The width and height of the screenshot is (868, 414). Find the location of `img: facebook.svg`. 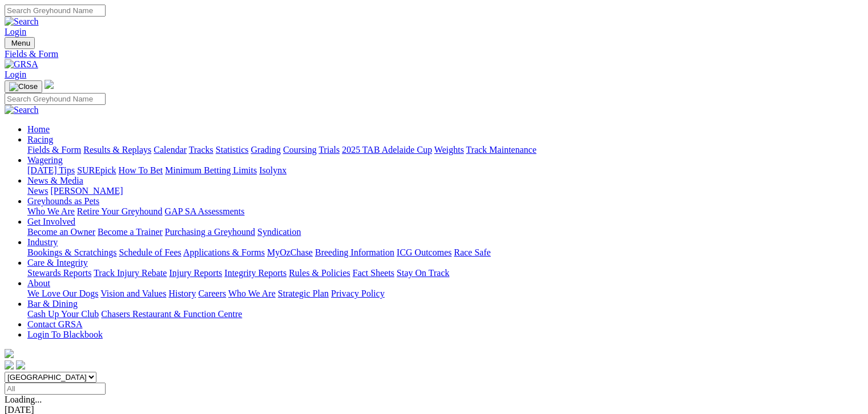

img: facebook.svg is located at coordinates (10, 365).